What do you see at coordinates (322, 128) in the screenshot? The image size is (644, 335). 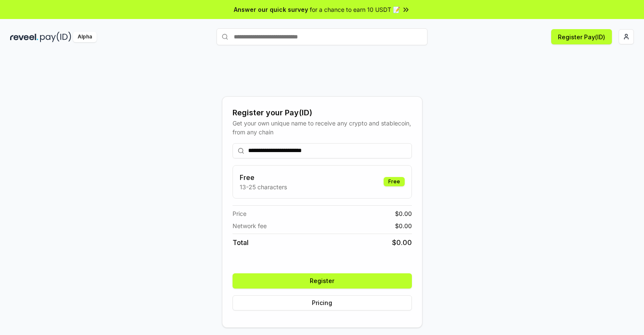 I see `div: Get your own unique name to receive any crypto and stablecoin, from any chain` at bounding box center [322, 128].